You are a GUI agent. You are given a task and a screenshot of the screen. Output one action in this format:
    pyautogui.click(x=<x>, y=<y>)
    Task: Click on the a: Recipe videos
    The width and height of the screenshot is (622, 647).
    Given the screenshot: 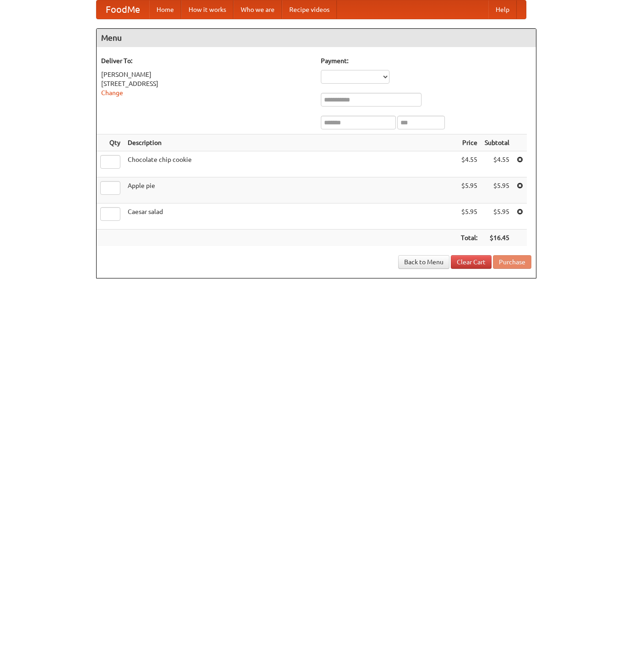 What is the action you would take?
    pyautogui.click(x=309, y=10)
    